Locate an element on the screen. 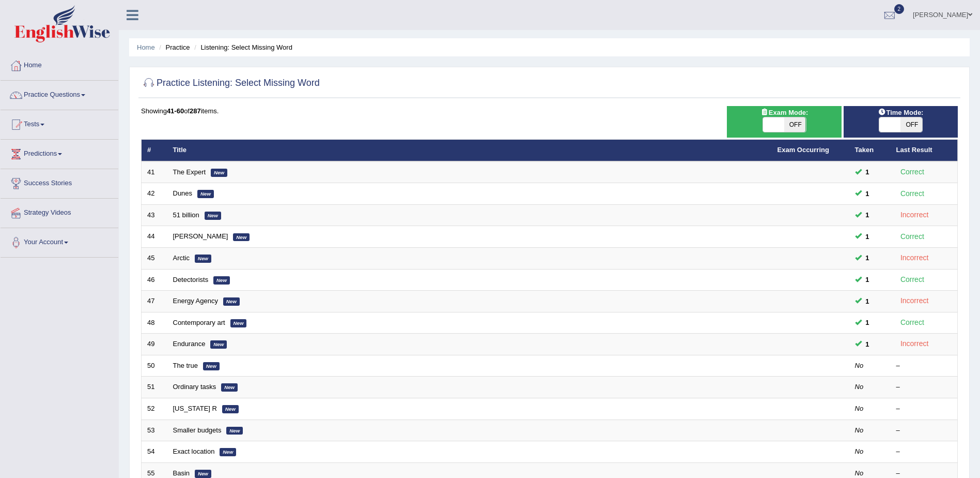  a: Success Stories is located at coordinates (59, 182).